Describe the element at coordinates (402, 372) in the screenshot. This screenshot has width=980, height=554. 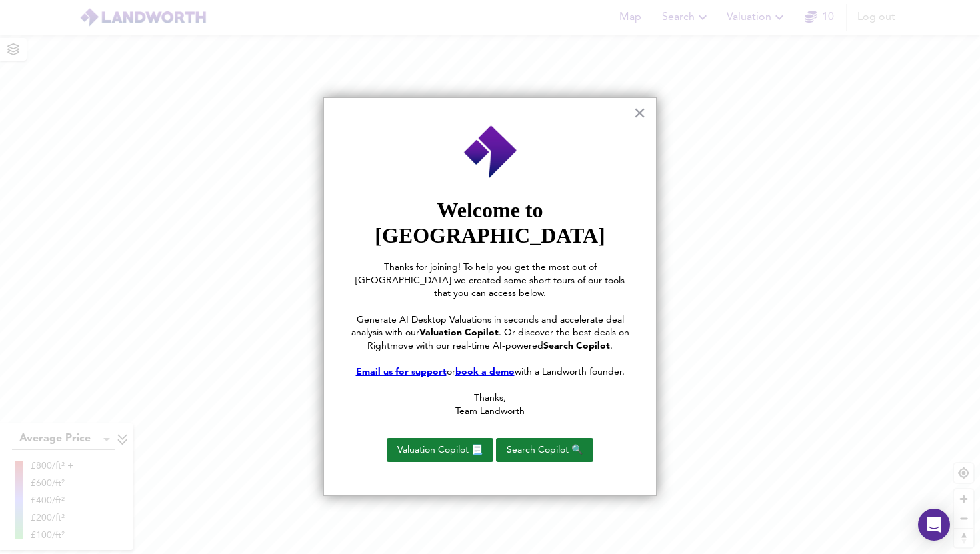
I see `u: Email us for support` at that location.